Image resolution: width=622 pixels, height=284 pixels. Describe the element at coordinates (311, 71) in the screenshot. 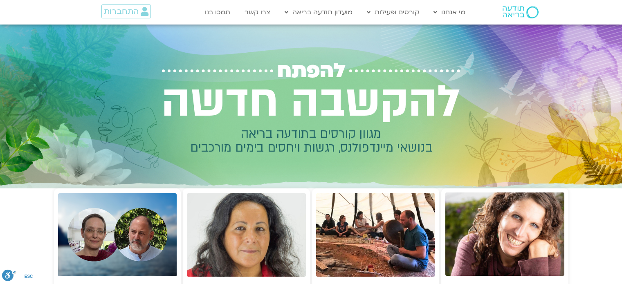

I see `span: להפתח` at that location.